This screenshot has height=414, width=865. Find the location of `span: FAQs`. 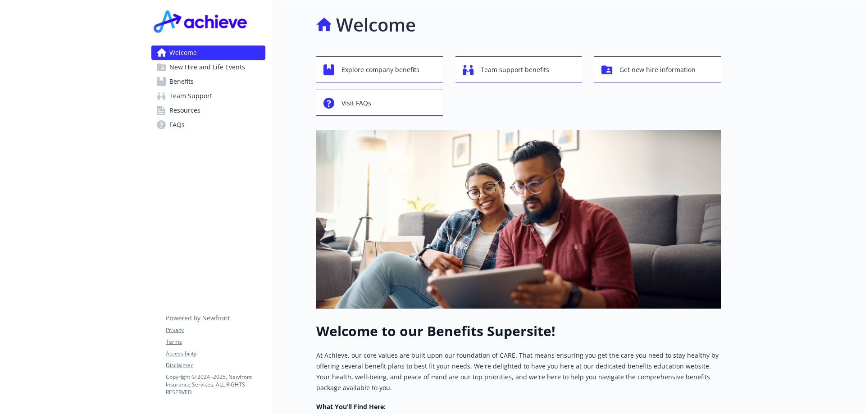

span: FAQs is located at coordinates (177, 125).